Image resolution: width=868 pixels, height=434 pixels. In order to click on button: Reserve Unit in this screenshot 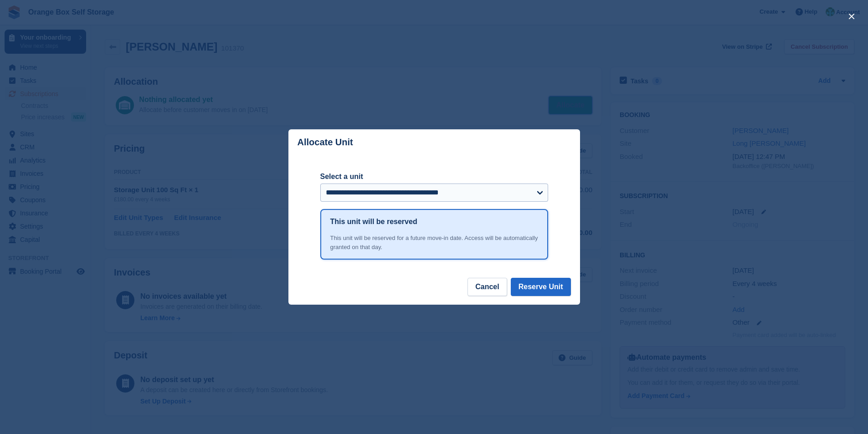, I will do `click(540, 287)`.